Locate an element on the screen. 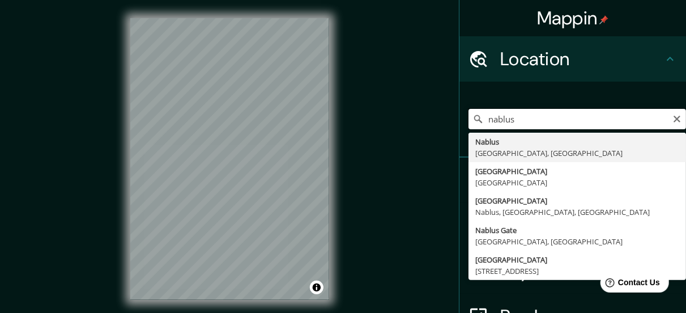 The width and height of the screenshot is (686, 313). canvas: Map is located at coordinates (229, 159).